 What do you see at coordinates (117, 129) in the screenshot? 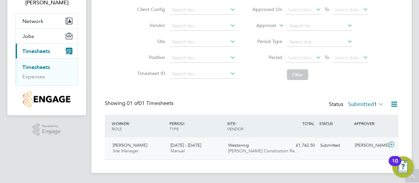
I see `span: ROLE` at bounding box center [117, 129].